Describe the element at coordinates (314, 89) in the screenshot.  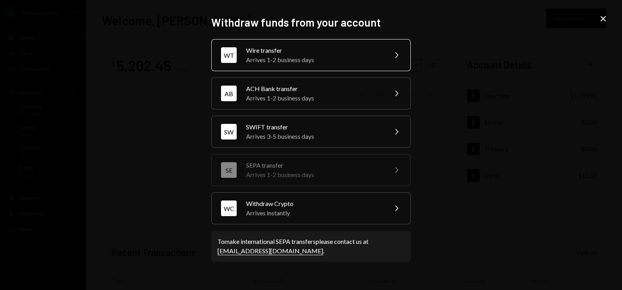
I see `div: ACH Bank transfer` at that location.